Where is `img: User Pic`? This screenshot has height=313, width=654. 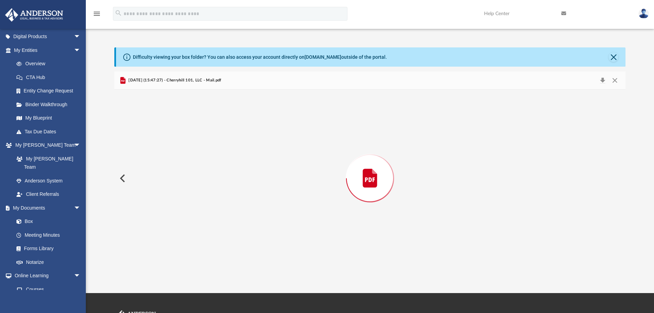 img: User Pic is located at coordinates (643, 13).